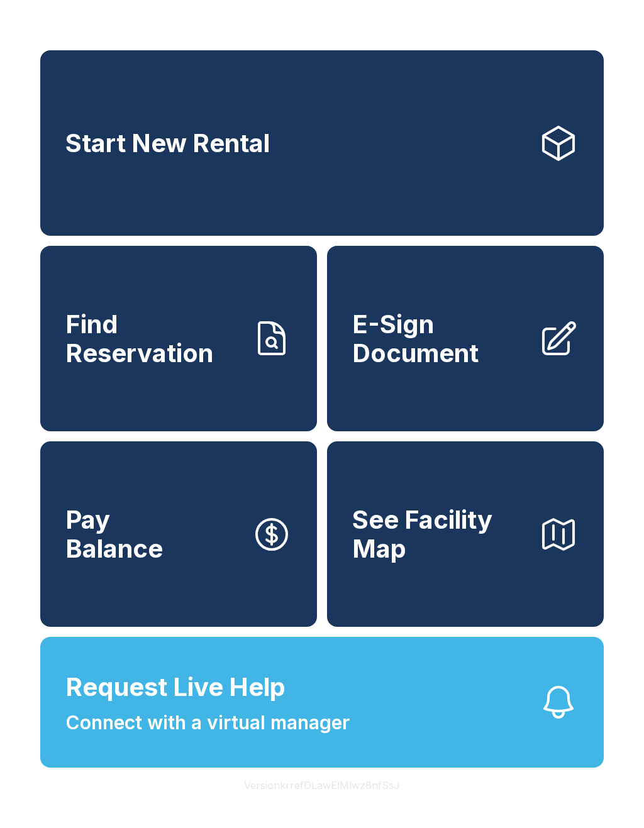 This screenshot has height=828, width=644. I want to click on span: E-Sign Document, so click(440, 338).